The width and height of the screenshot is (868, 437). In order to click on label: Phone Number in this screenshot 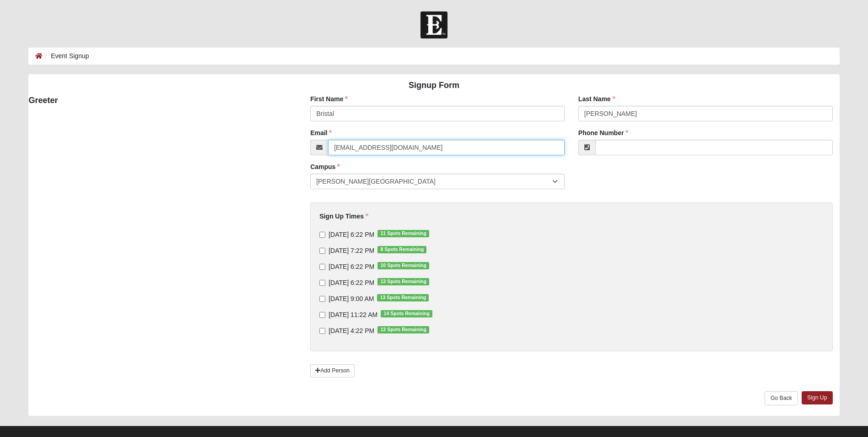, I will do `click(604, 133)`.